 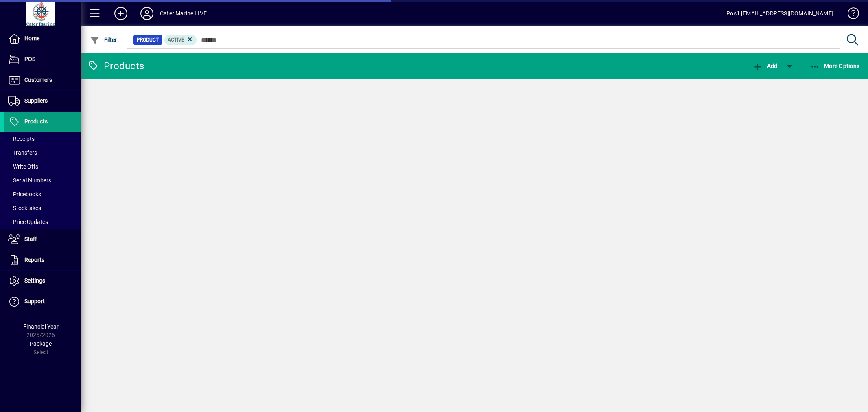 What do you see at coordinates (42, 153) in the screenshot?
I see `a: Transfers` at bounding box center [42, 153].